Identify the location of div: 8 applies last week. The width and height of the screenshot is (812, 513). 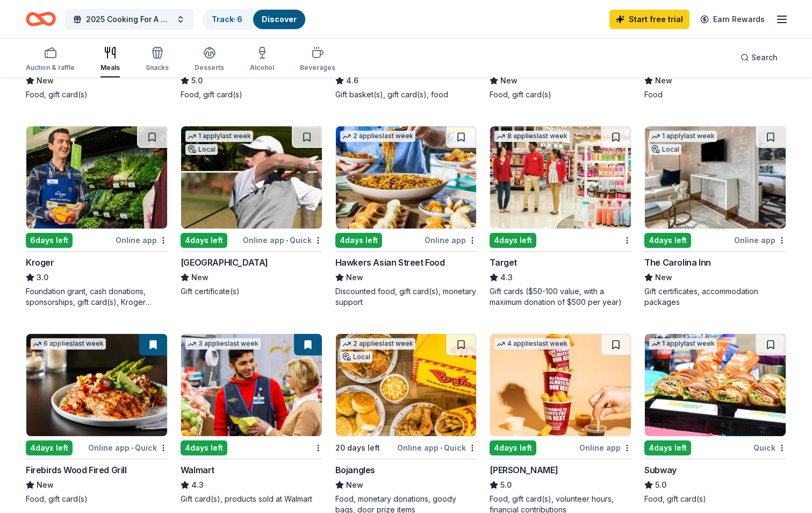
(532, 136).